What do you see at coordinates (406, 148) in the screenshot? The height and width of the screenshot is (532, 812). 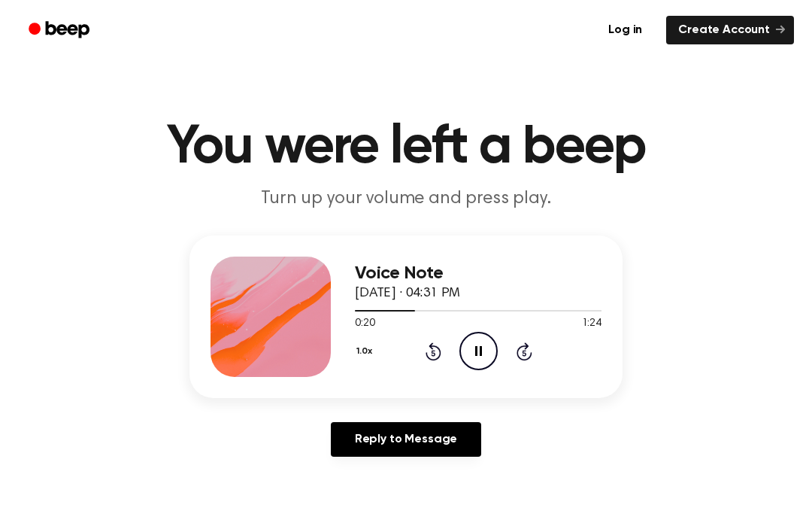 I see `h1: You were left a beep` at bounding box center [406, 148].